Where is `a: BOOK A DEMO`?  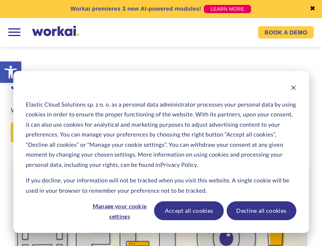 a: BOOK A DEMO is located at coordinates (286, 32).